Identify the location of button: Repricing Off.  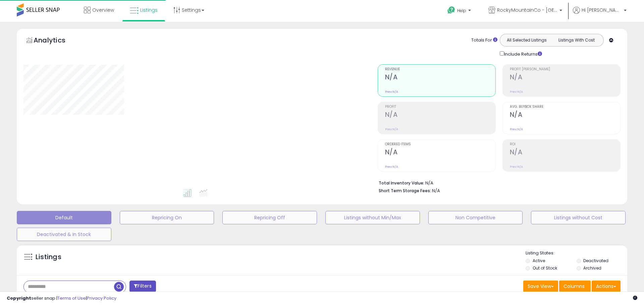
(270, 218).